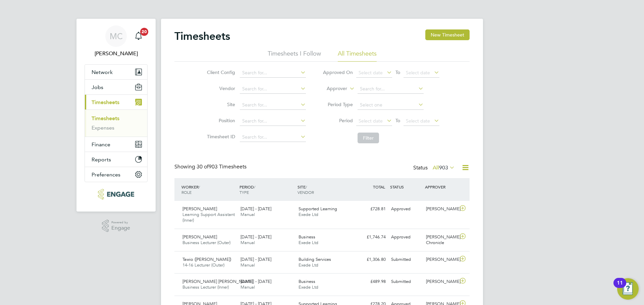 Image resolution: width=644 pixels, height=305 pixels. What do you see at coordinates (121, 223) in the screenshot?
I see `span: Powered by` at bounding box center [121, 223].